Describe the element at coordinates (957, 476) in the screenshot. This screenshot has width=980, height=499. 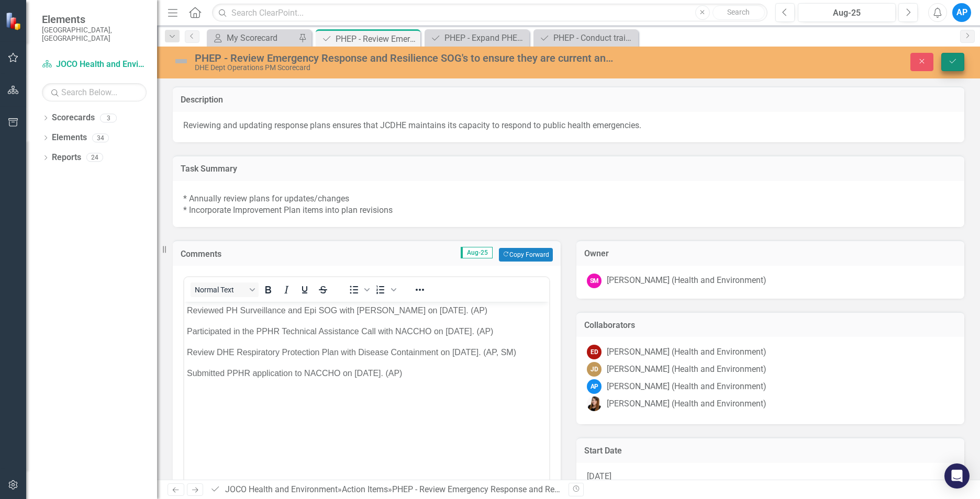
I see `div: Open Intercom Messenger` at that location.